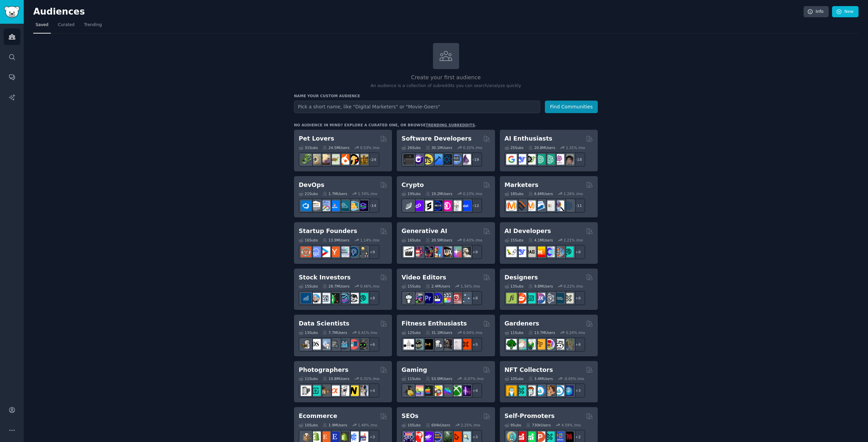 The height and width of the screenshot is (442, 868). Describe the element at coordinates (578, 205) in the screenshot. I see `div: + 11` at that location.